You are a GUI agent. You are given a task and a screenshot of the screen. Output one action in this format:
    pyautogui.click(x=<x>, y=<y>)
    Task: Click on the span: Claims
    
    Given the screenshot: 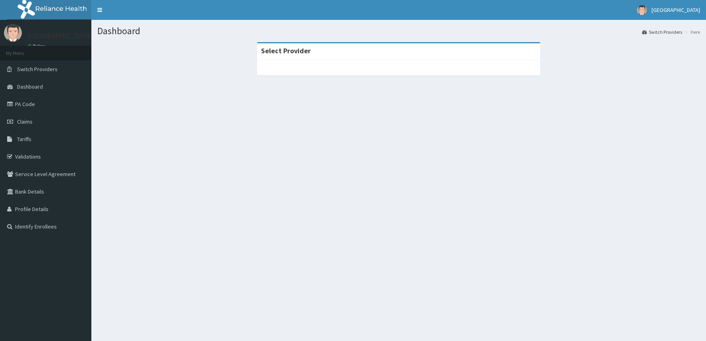 What is the action you would take?
    pyautogui.click(x=25, y=122)
    